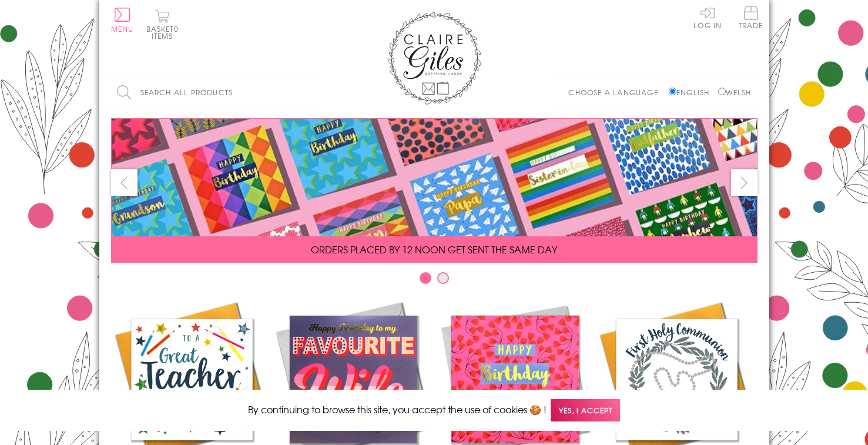 The width and height of the screenshot is (868, 445). I want to click on button: next, so click(744, 182).